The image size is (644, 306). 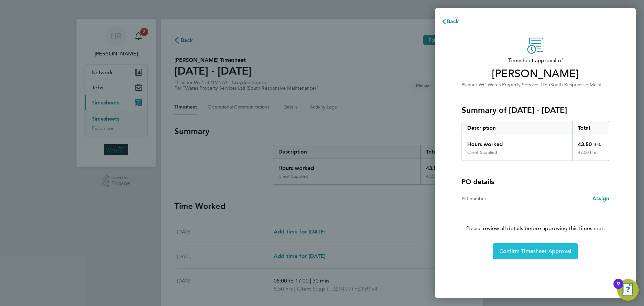 I want to click on h4: PO details, so click(x=478, y=182).